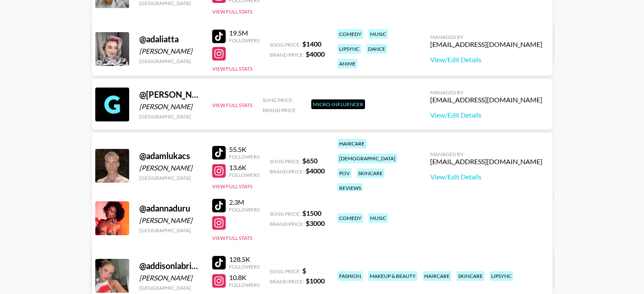 The width and height of the screenshot is (644, 294). Describe the element at coordinates (170, 156) in the screenshot. I see `div: @ adamlukacs` at that location.